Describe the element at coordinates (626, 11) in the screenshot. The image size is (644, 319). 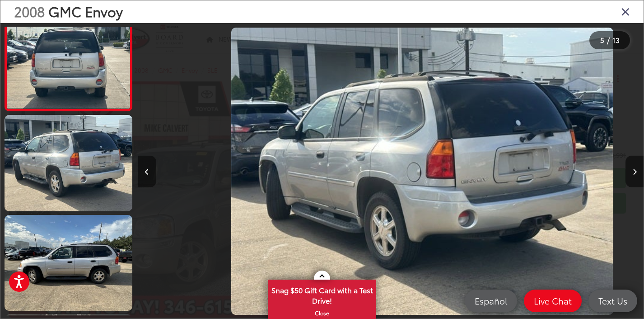
I see `i: Close gallery` at that location.